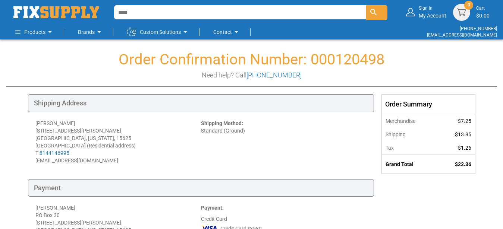 The height and width of the screenshot is (229, 503). Describe the element at coordinates (410, 121) in the screenshot. I see `th: Merchandise` at that location.